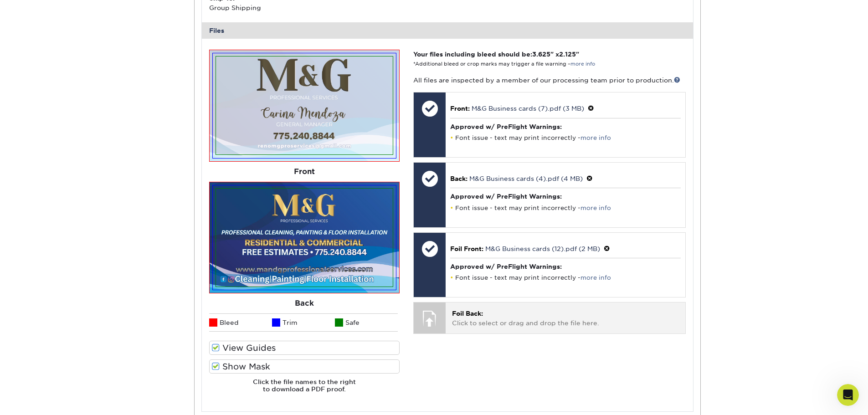  Describe the element at coordinates (32, 302) in the screenshot. I see `button: Emoji picker` at that location.